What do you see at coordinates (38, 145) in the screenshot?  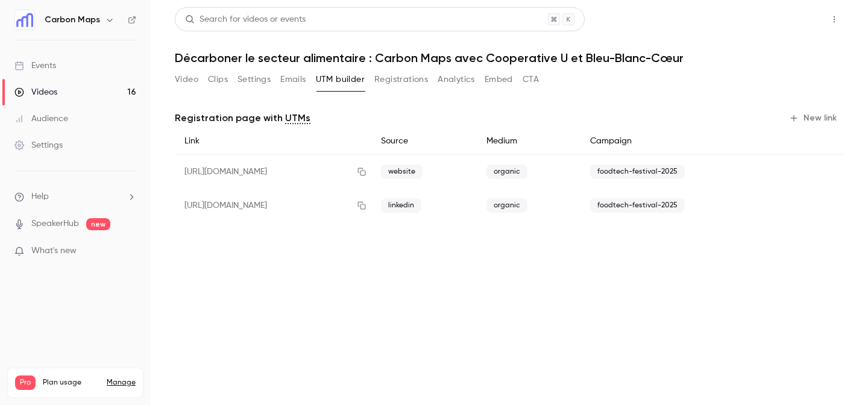 I see `div: Settings` at bounding box center [38, 145].